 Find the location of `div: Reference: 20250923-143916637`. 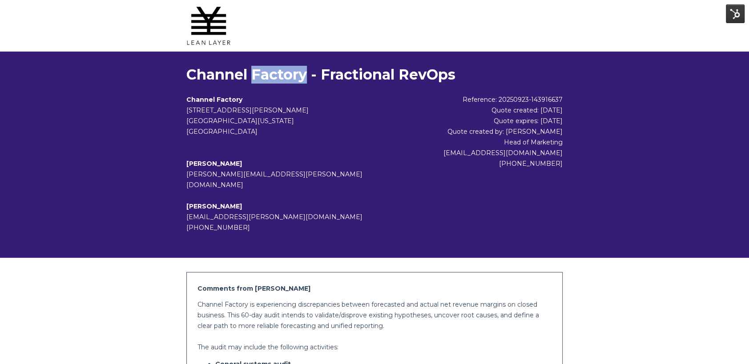

div: Reference: 20250923-143916637 is located at coordinates (477, 100).